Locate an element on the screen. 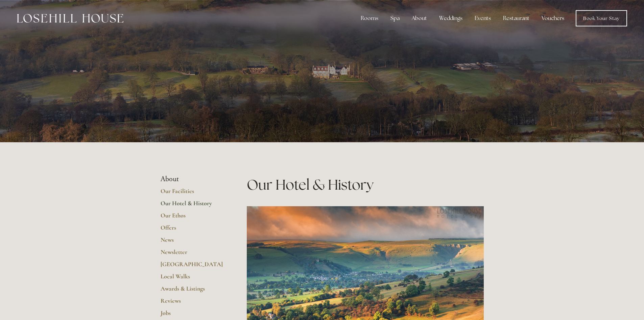  img: Losehill House is located at coordinates (70, 18).